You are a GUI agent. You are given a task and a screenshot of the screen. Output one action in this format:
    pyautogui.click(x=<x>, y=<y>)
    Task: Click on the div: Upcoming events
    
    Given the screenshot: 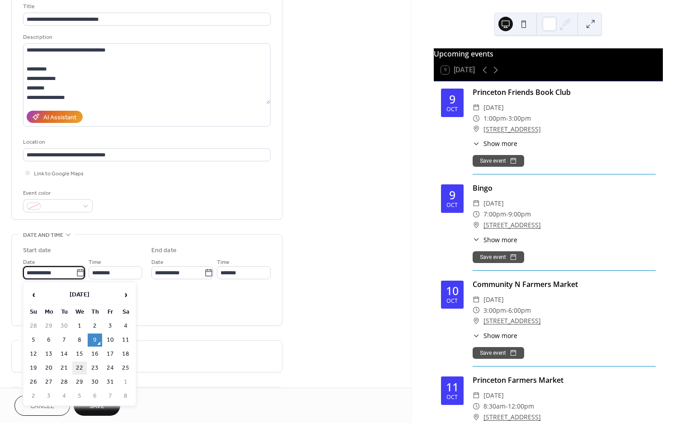 What is the action you would take?
    pyautogui.click(x=548, y=54)
    